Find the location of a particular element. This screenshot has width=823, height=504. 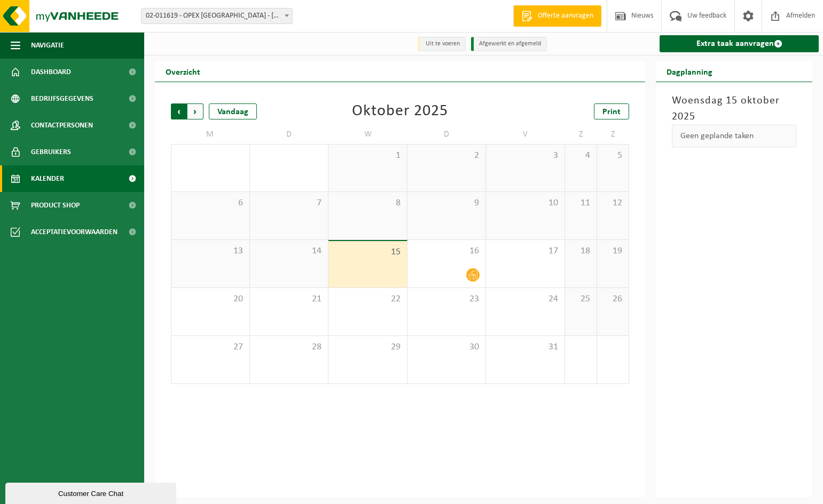

td: V is located at coordinates (526, 134).